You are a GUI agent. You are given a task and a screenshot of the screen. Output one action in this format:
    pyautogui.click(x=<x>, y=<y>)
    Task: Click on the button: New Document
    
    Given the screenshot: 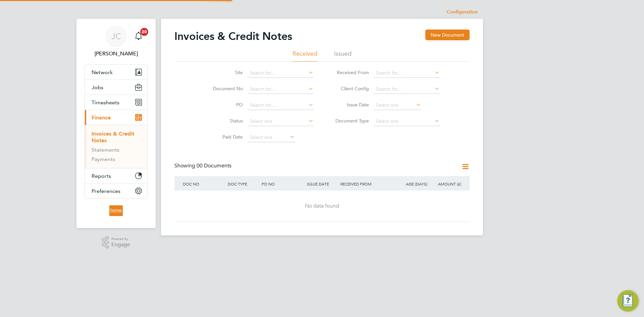 What is the action you would take?
    pyautogui.click(x=447, y=35)
    